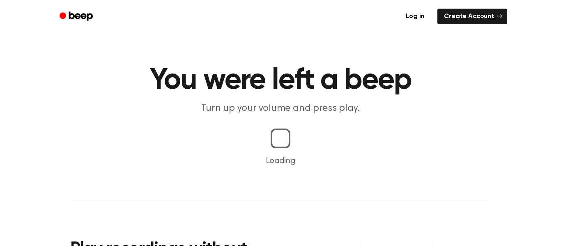  What do you see at coordinates (472, 16) in the screenshot?
I see `a: Create Account` at bounding box center [472, 16].